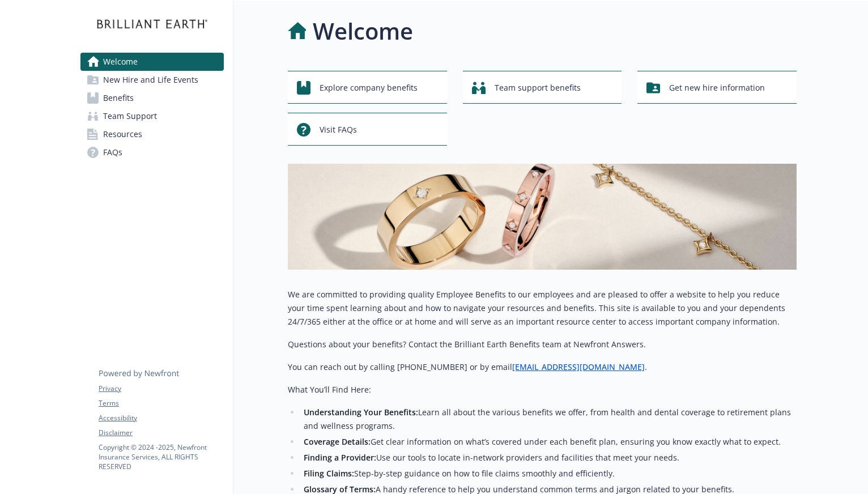 The height and width of the screenshot is (494, 868). I want to click on strong: Understanding Your Benefits:, so click(361, 412).